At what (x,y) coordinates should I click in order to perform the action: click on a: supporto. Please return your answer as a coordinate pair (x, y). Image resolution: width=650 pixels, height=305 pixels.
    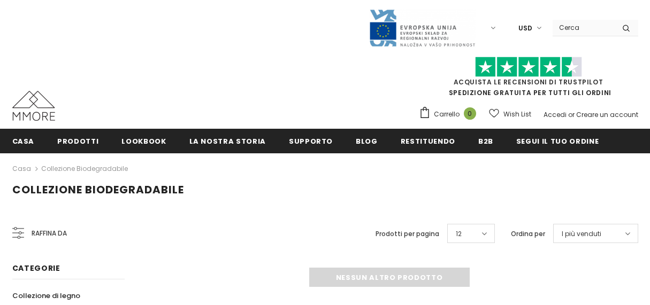
    Looking at the image, I should click on (311, 141).